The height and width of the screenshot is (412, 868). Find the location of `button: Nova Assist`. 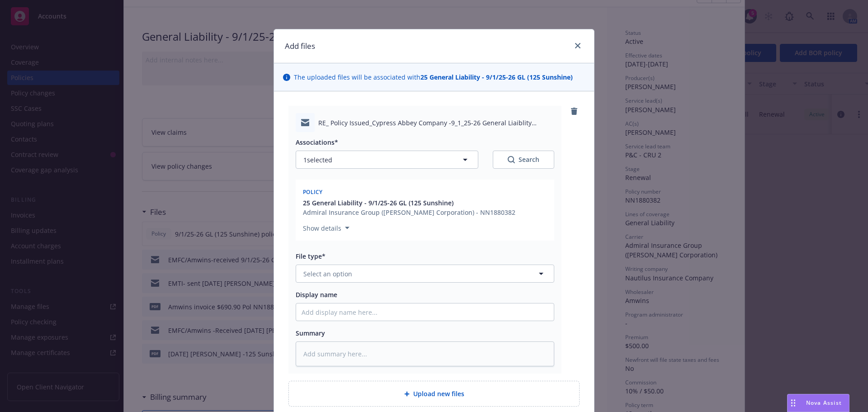

button: Nova Assist is located at coordinates (818, 403).